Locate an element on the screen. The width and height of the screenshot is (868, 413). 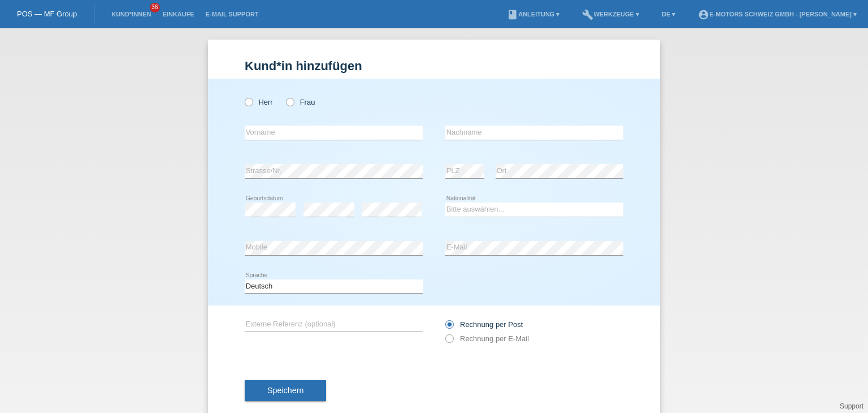
i: book is located at coordinates (513, 14).